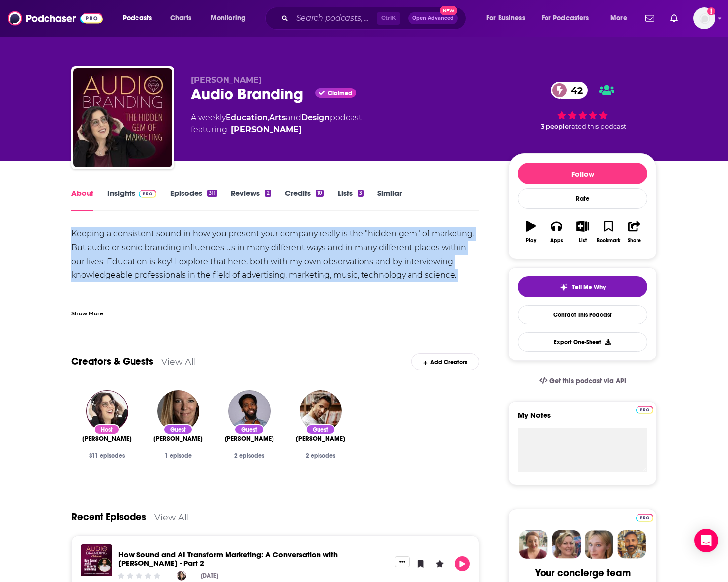  What do you see at coordinates (294, 117) in the screenshot?
I see `span: and` at bounding box center [294, 117].